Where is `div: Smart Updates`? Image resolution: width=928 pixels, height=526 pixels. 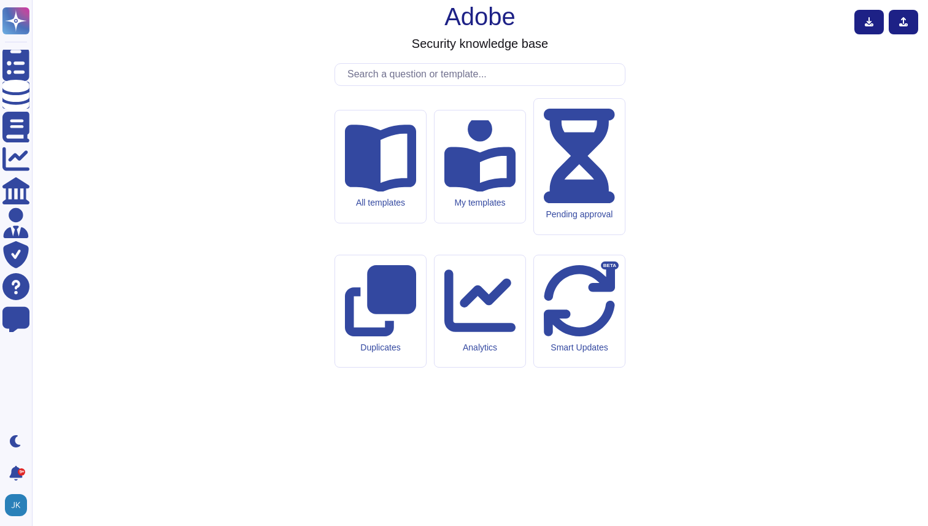
div: Smart Updates is located at coordinates (580, 348).